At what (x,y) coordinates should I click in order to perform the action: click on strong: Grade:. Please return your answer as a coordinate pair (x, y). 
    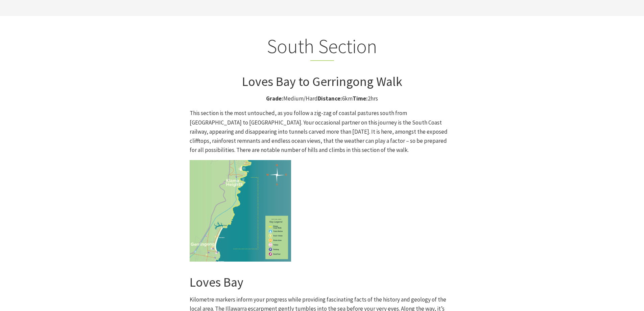
    Looking at the image, I should click on (275, 99).